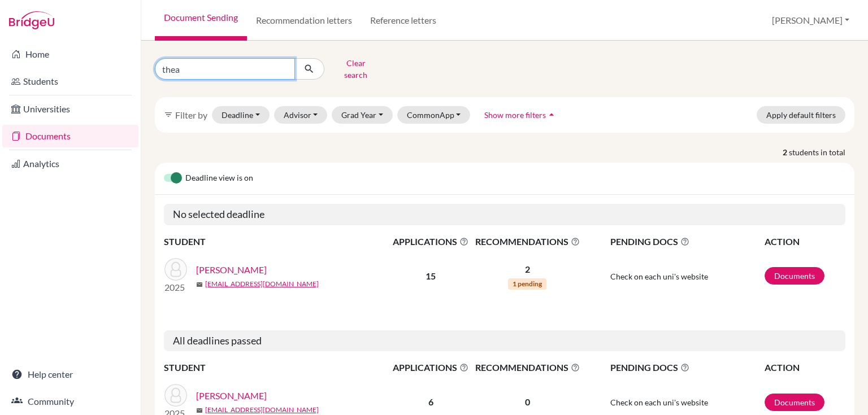  I want to click on a: Home, so click(70, 54).